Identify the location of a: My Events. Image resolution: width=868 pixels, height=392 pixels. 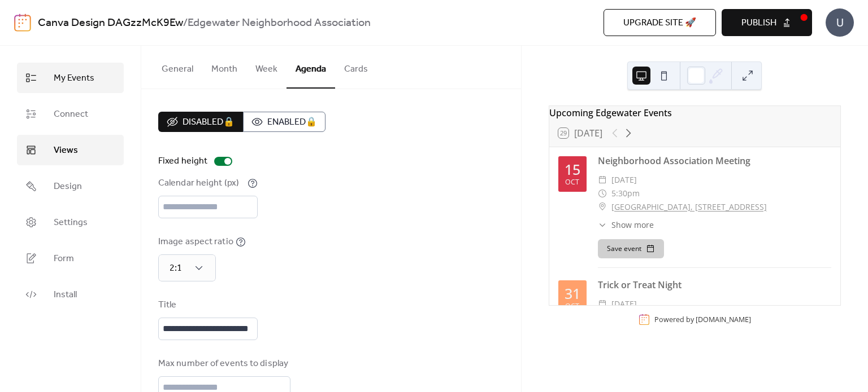
(70, 78).